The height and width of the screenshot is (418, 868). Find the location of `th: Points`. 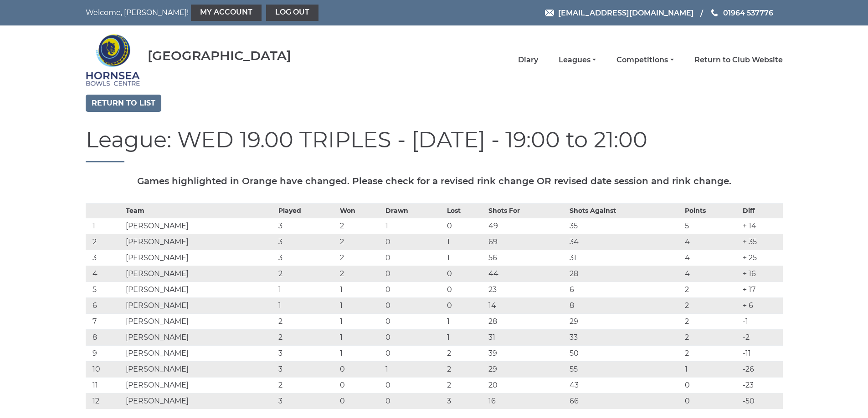

th: Points is located at coordinates (711, 211).